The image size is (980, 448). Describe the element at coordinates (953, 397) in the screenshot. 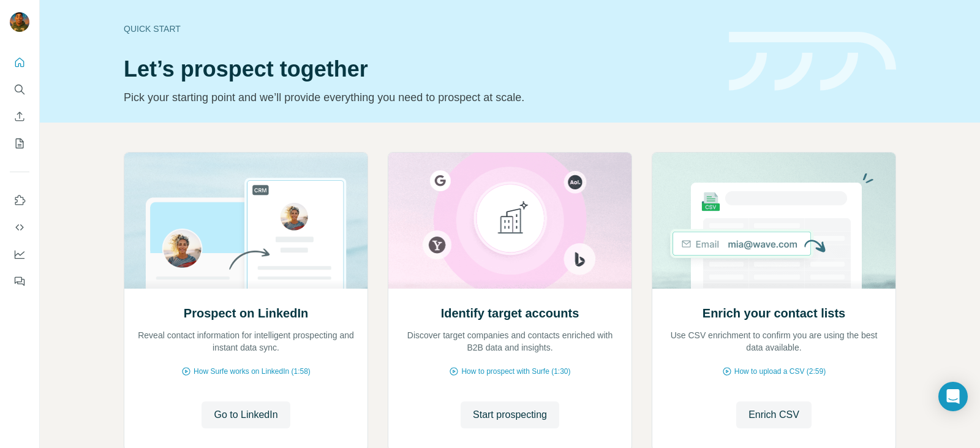

I see `div: Open Intercom Messenger` at that location.